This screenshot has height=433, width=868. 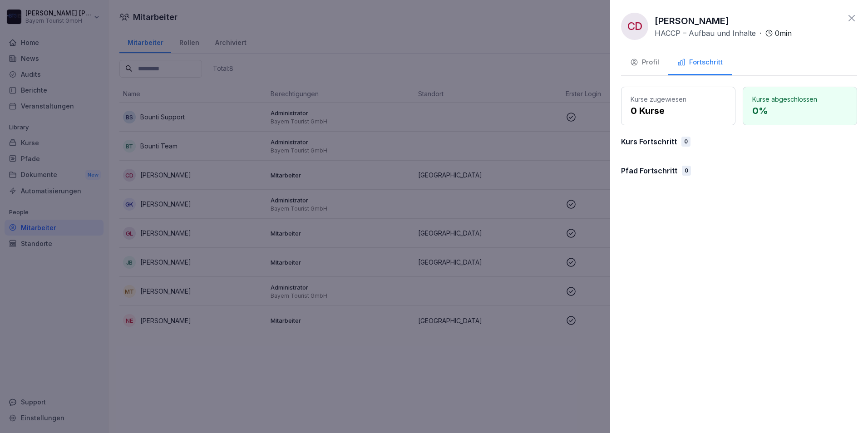 I want to click on p: Kurse zugewiesen, so click(x=679, y=99).